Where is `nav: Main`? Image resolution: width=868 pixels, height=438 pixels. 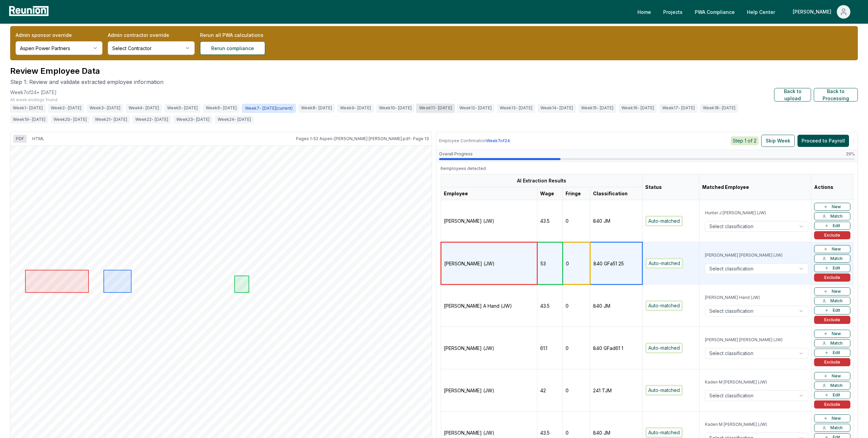 nav: Main is located at coordinates (746, 12).